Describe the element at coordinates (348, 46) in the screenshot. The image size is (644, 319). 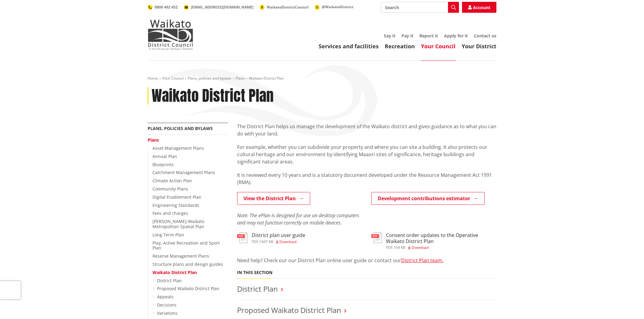
I see `a: Services and facilities` at that location.